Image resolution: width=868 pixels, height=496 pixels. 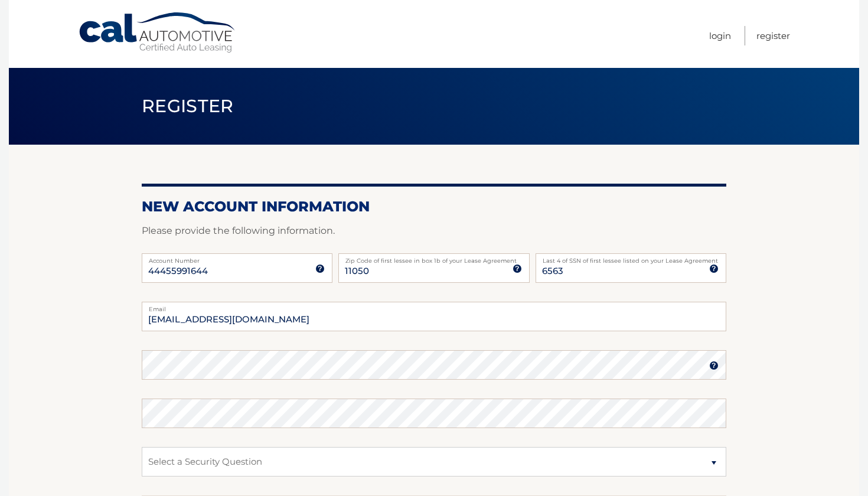 I want to click on p: Please provide the following information., so click(x=434, y=231).